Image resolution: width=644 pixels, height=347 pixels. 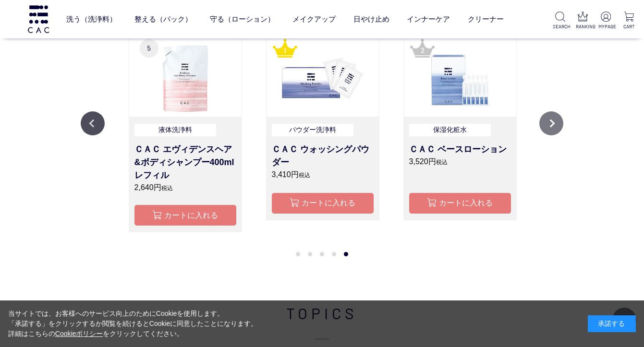 I want to click on img: エヴィデンスヘアボディシャンプー, so click(x=185, y=74).